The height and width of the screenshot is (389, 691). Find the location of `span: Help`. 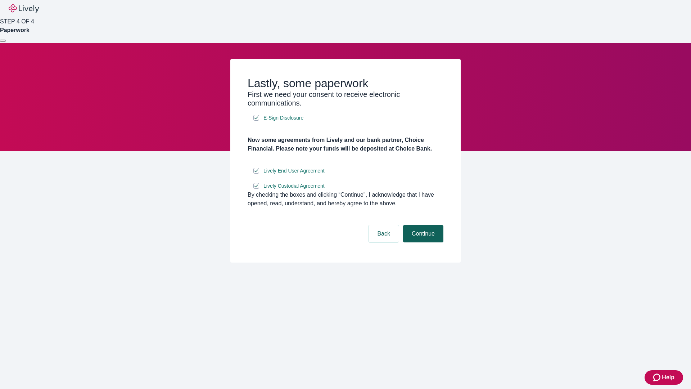

span: Help is located at coordinates (668, 377).